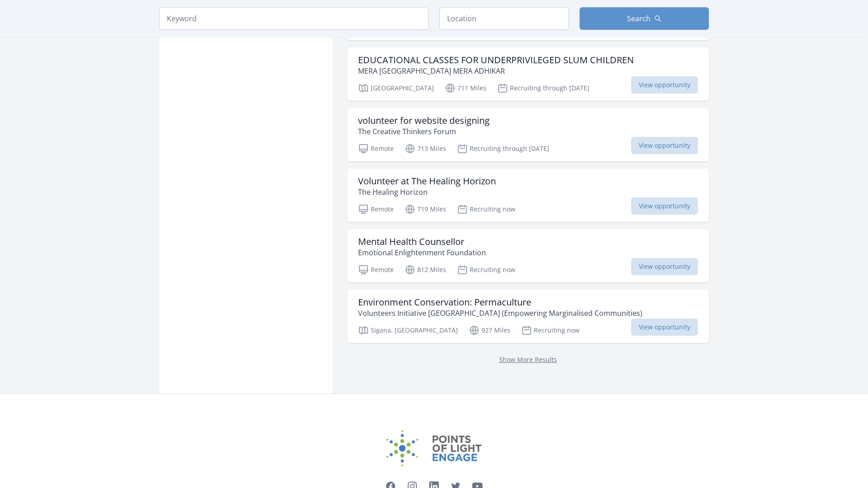 The height and width of the screenshot is (488, 868). What do you see at coordinates (528, 135) in the screenshot?
I see `a: volunteer for website designing The Creative Thinkers Forum Remote 713 Miles Recruiting through [...` at bounding box center [528, 135].